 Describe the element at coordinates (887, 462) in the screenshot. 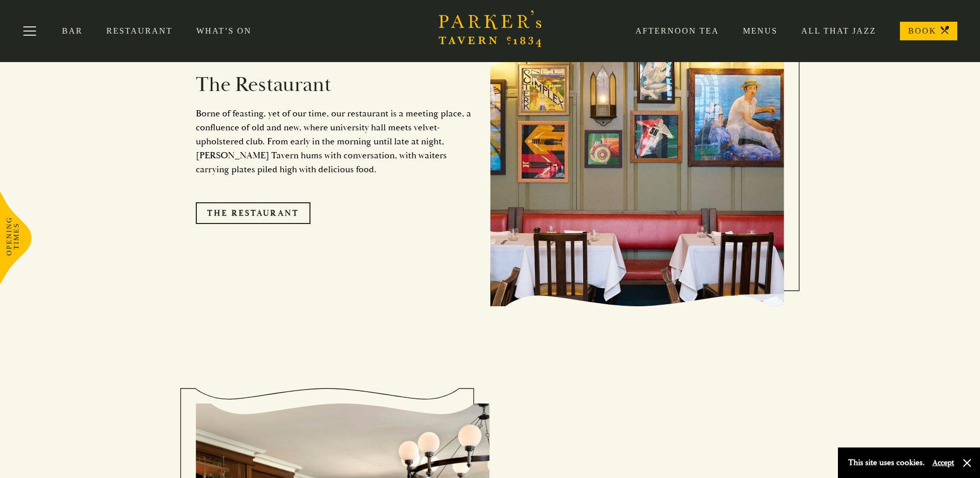

I see `p: This site uses cookies.` at that location.